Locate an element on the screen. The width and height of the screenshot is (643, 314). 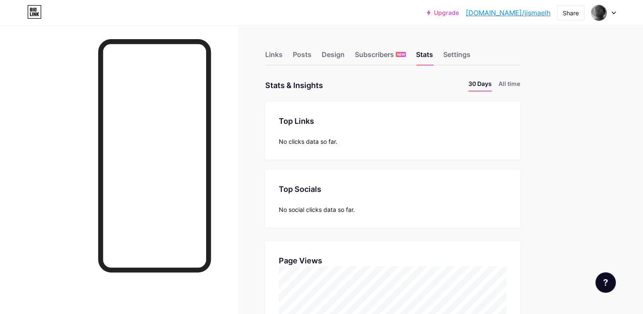
div: Posts is located at coordinates (302, 57).